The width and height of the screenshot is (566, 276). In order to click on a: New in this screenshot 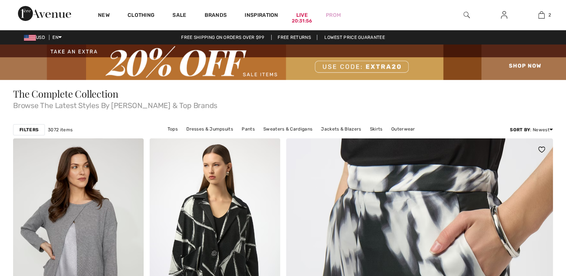, I will do `click(104, 16)`.